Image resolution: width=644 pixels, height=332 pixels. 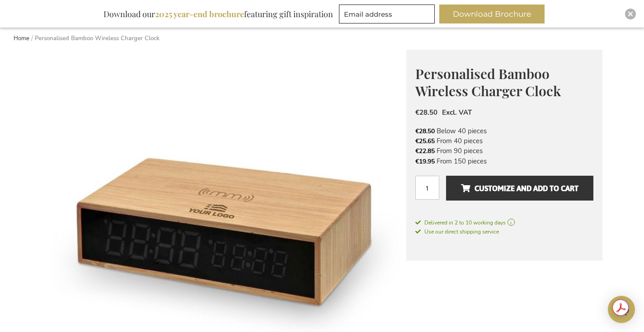 I want to click on span: Excl. VAT, so click(x=457, y=112).